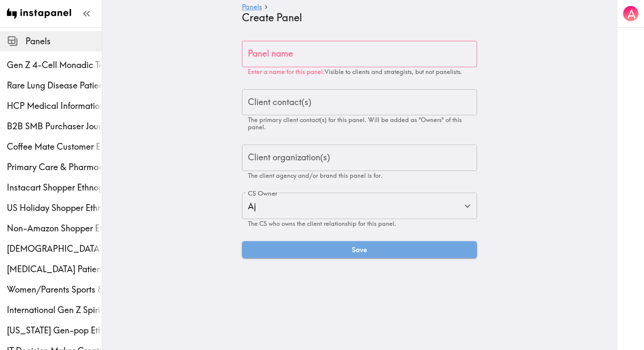 The height and width of the screenshot is (350, 644). I want to click on div: B2B SMB Purchaser Journey Study, so click(54, 127).